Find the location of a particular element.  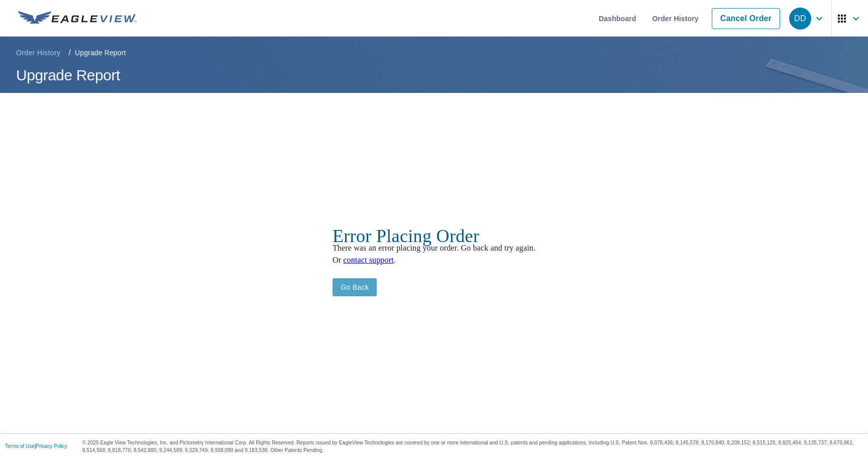

a: Order History is located at coordinates (38, 53).